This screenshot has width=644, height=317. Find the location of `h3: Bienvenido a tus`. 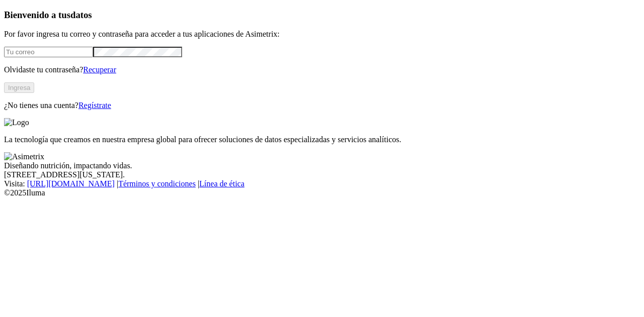

h3: Bienvenido a tus is located at coordinates (322, 15).